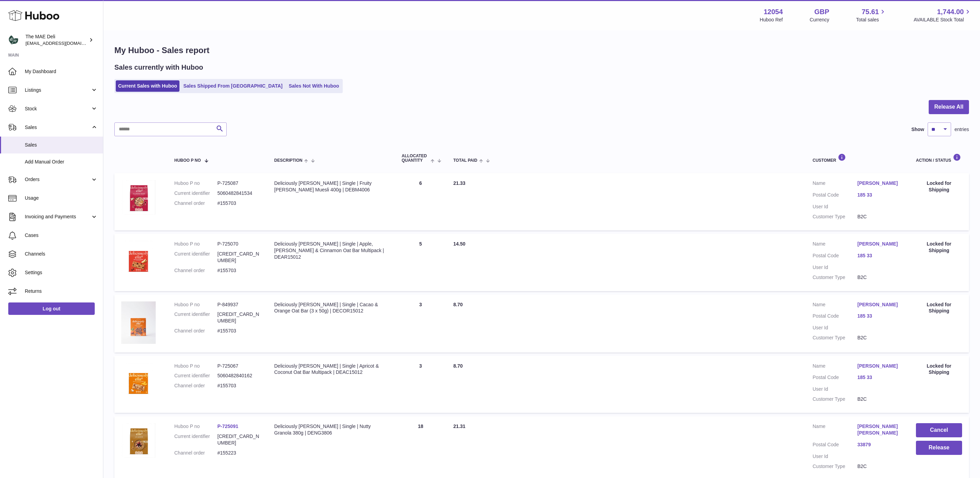 The image size is (980, 478). What do you see at coordinates (880, 445) in the screenshot?
I see `a: 33879` at bounding box center [880, 445].